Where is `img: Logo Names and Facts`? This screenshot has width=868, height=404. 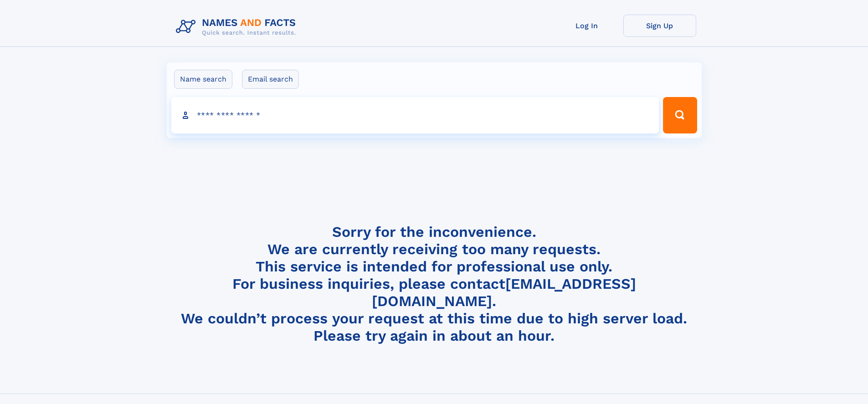
img: Logo Names and Facts is located at coordinates (238, 27).